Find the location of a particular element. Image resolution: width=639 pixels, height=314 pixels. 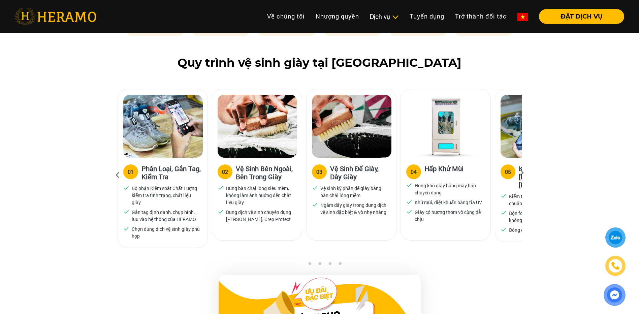

h3: Hấp Khử Mùi is located at coordinates (444, 171).